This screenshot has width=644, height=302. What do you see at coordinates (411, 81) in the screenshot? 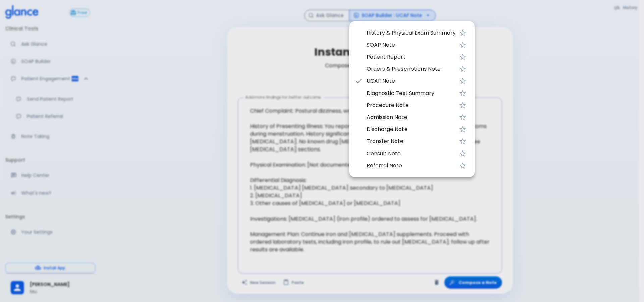
I see `span: UCAF Note` at bounding box center [411, 81].